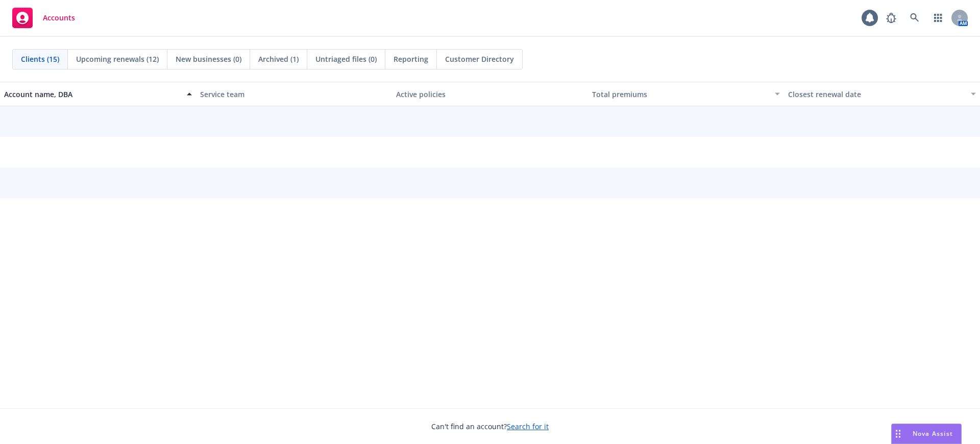 Image resolution: width=980 pixels, height=444 pixels. I want to click on span: Reporting, so click(411, 59).